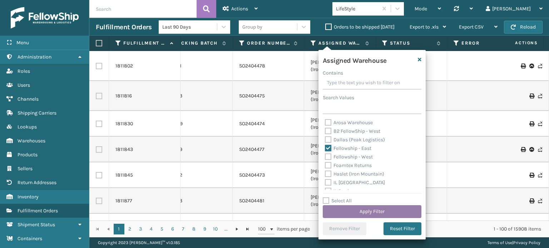 The height and width of the screenshot is (248, 549). I want to click on a: 1811845, so click(124, 175).